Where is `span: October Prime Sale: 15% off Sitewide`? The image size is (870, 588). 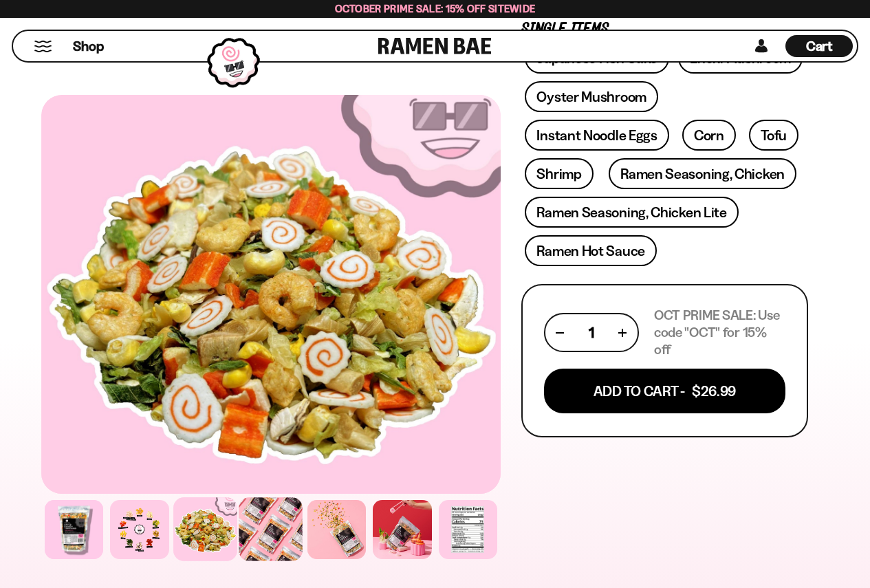 span: October Prime Sale: 15% off Sitewide is located at coordinates (435, 9).